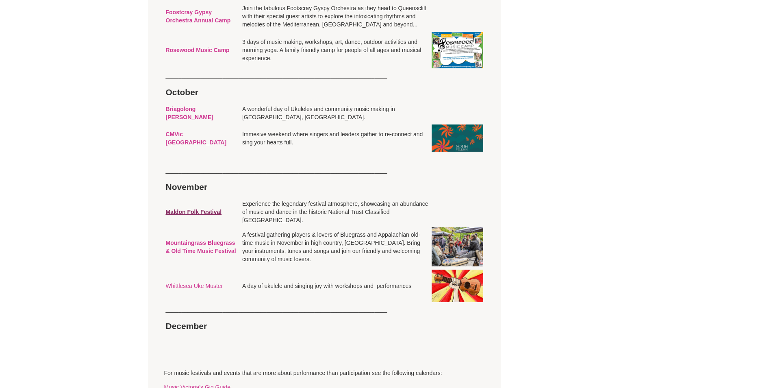 This screenshot has height=388, width=771. What do you see at coordinates (325, 372) in the screenshot?
I see `p: For music festivals and events that are more about performance than participation see the followi...` at bounding box center [325, 372].